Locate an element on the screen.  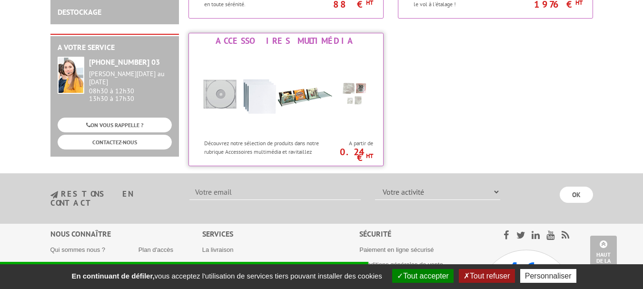
img: Accessoires multimédia is located at coordinates (286, 91).